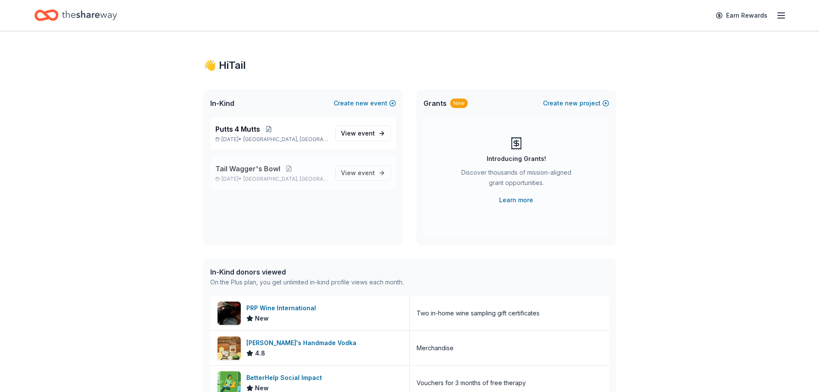 The width and height of the screenshot is (819, 392). What do you see at coordinates (471, 383) in the screenshot?
I see `div: Vouchers for 3 months of free therapy` at bounding box center [471, 383].